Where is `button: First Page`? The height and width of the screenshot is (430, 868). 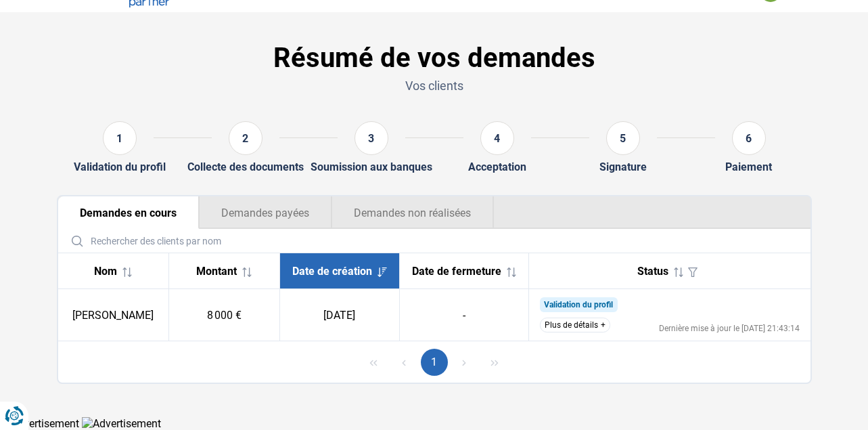
button: First Page is located at coordinates (373, 362).